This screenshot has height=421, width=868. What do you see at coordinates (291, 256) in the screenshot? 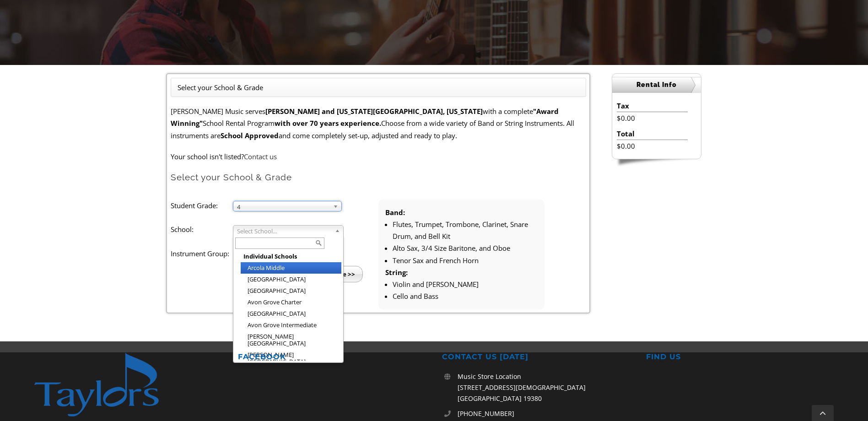
I see `li: Individual Schools` at bounding box center [291, 256].